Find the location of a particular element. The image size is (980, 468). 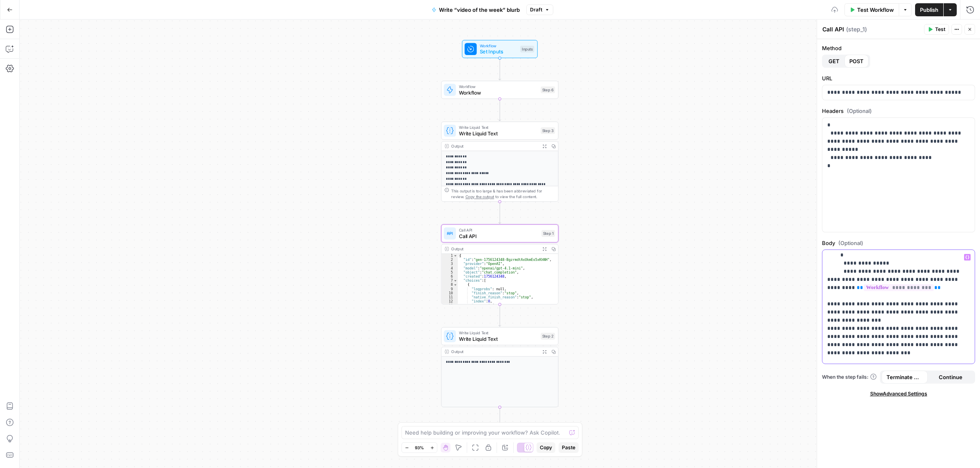

g: Edge from start to step_6 is located at coordinates (500, 69).